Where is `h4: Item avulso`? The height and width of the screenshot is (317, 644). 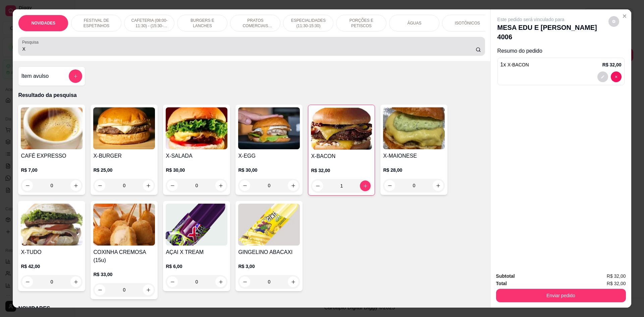 h4: Item avulso is located at coordinates (35, 76).